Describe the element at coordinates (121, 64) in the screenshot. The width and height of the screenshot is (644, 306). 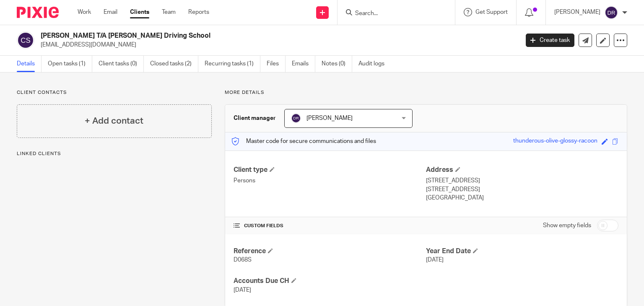
I see `a: Client tasks (0)` at that location.